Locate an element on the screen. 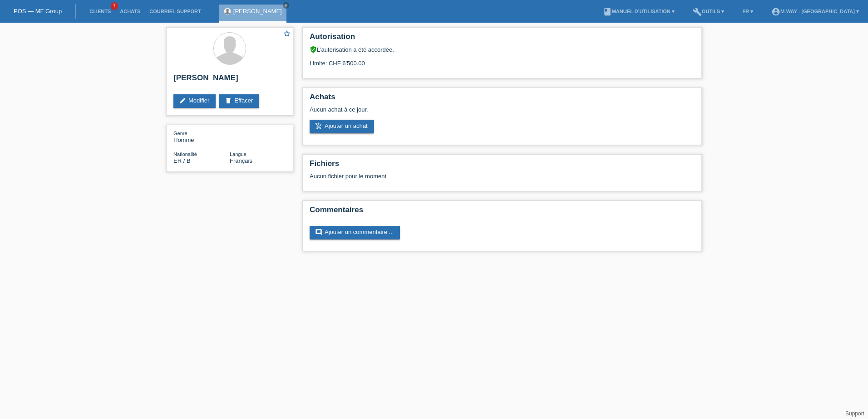  span: Érythrée / B / 27.07.2015 is located at coordinates (182, 161).